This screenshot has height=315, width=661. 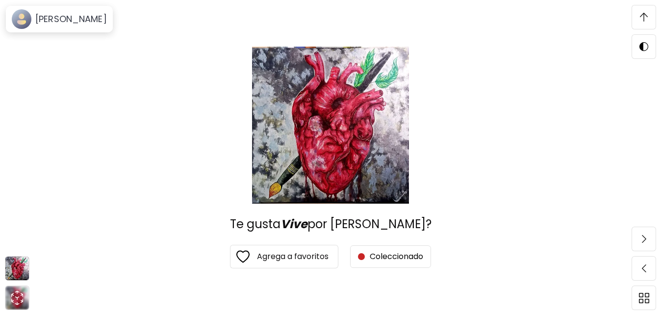 What do you see at coordinates (284, 256) in the screenshot?
I see `button: favoritesAgrega a favoritos` at bounding box center [284, 256].